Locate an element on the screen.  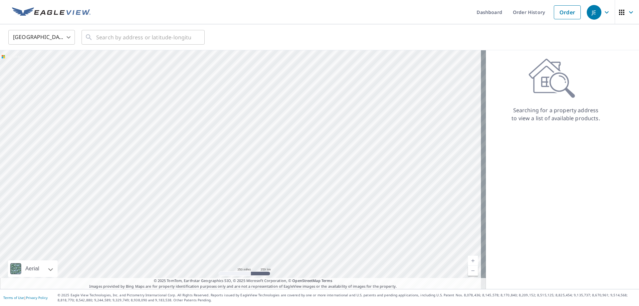
a: Current Level 5, Zoom In is located at coordinates (473, 261).